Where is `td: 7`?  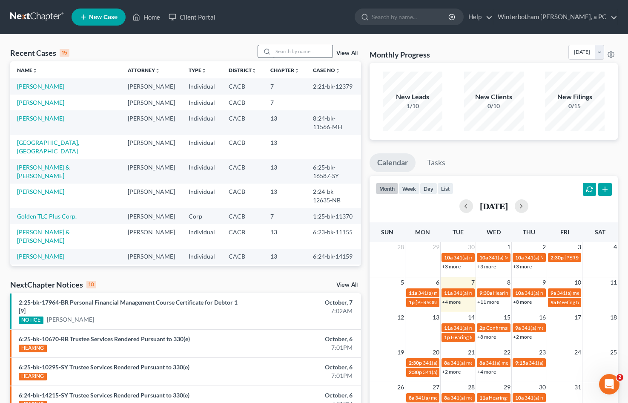 td: 7 is located at coordinates (285, 102).